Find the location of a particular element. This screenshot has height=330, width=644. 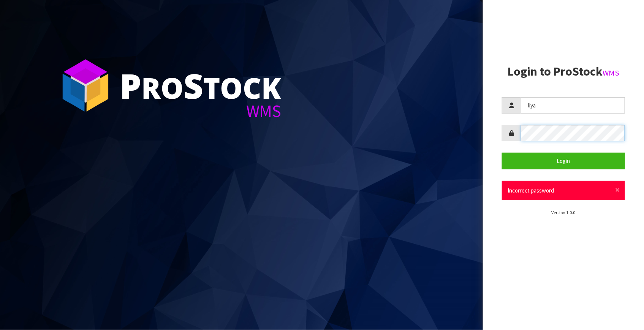

span: Incorrect password is located at coordinates (531, 190).